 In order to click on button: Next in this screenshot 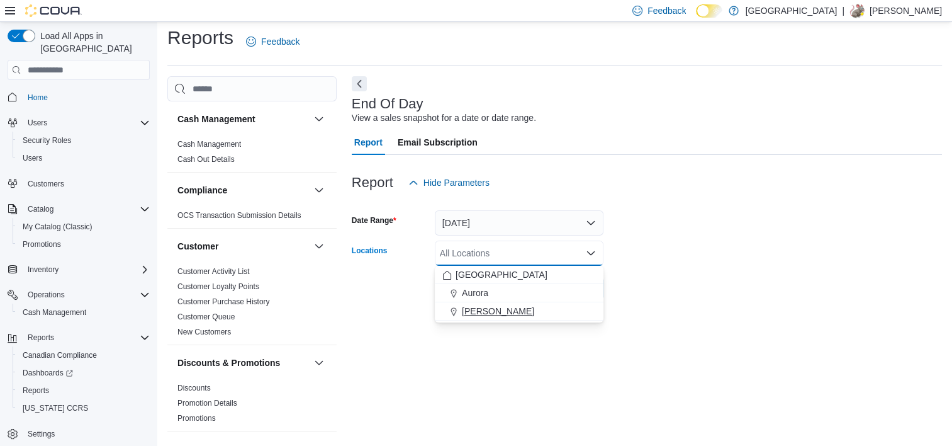, I will do `click(359, 84)`.